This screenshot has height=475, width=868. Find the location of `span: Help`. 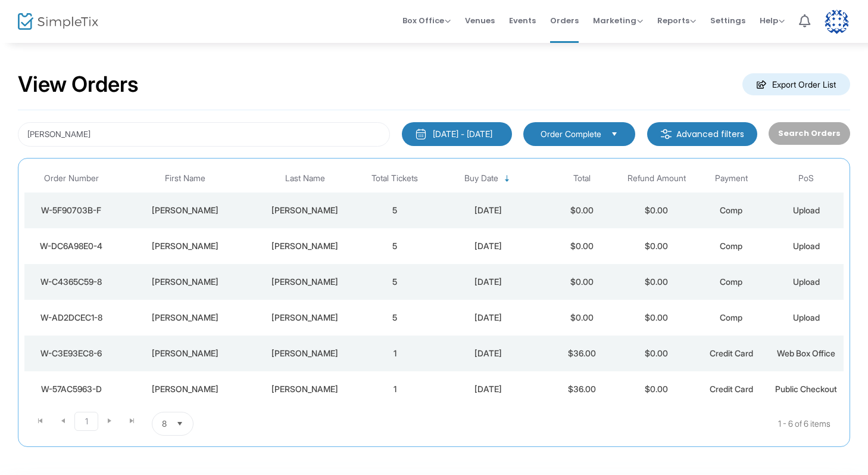

span: Help is located at coordinates (772, 20).